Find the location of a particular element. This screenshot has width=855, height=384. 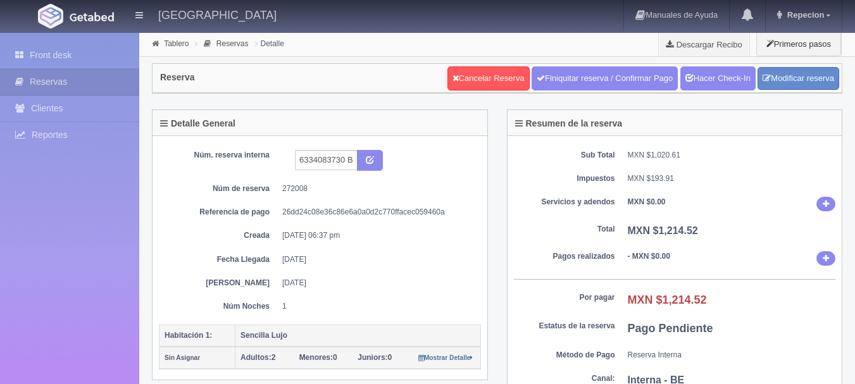

dt: Núm Noches is located at coordinates (219, 306).